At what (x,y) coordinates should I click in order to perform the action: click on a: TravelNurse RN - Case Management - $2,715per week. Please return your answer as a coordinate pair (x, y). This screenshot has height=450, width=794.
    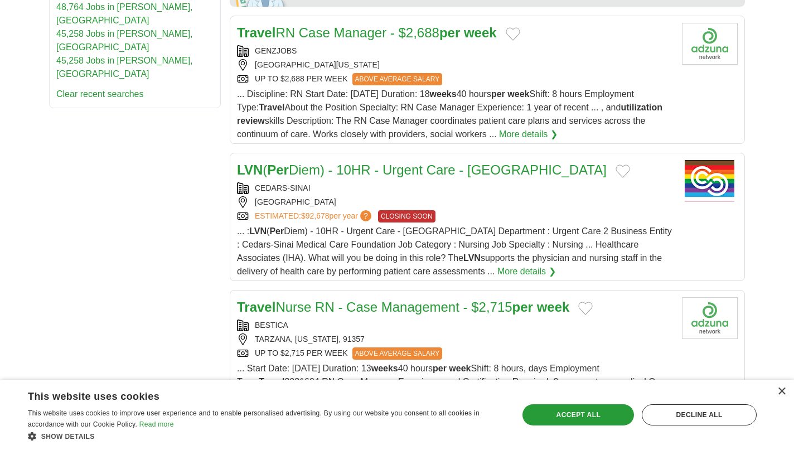
    Looking at the image, I should click on (403, 307).